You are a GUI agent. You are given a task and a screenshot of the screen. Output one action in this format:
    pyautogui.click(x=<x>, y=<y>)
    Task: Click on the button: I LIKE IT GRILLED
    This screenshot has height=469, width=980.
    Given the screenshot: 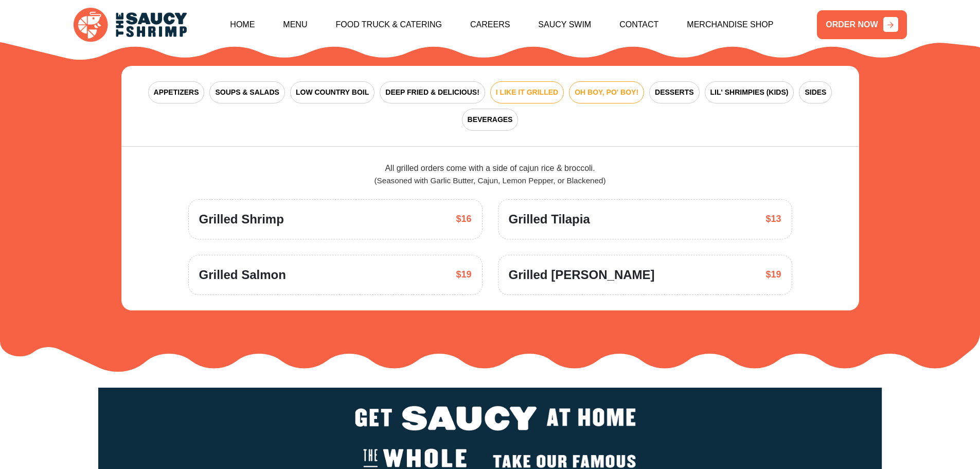 What is the action you would take?
    pyautogui.click(x=527, y=92)
    